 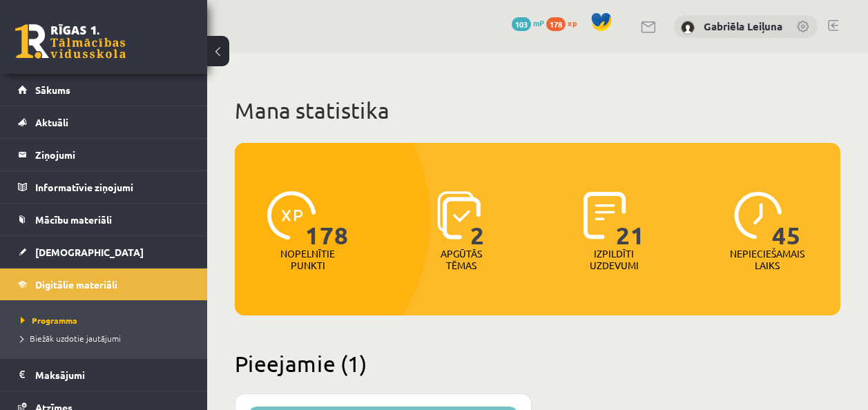 What do you see at coordinates (528, 23) in the screenshot?
I see `a: 103 mP` at bounding box center [528, 23].